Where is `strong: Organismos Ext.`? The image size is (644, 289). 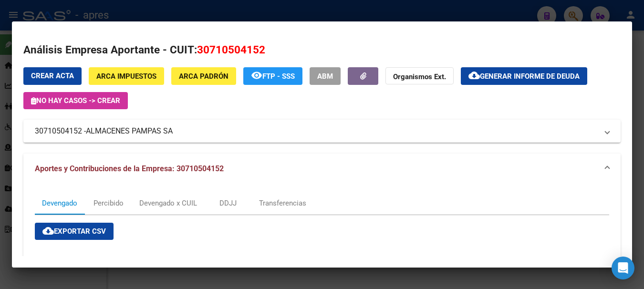
strong: Organismos Ext. is located at coordinates (419, 77).